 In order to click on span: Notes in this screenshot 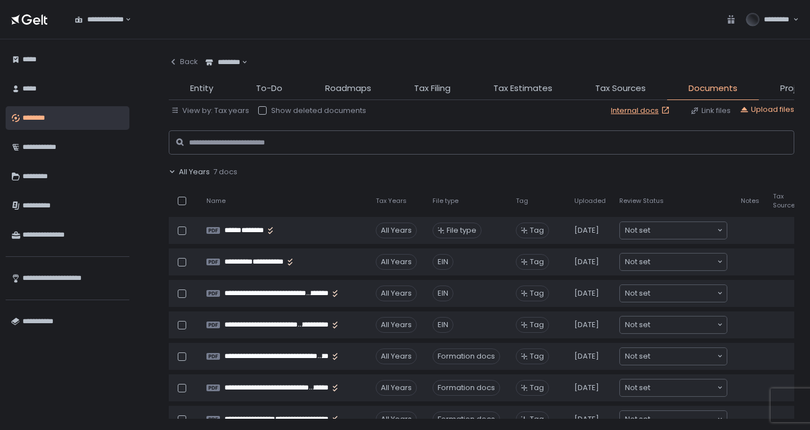, I will do `click(750, 201)`.